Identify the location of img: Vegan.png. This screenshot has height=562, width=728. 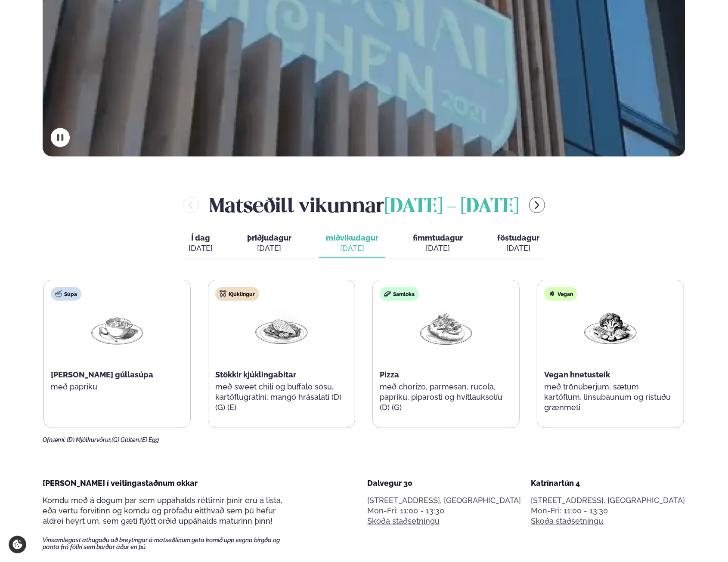
(610, 327).